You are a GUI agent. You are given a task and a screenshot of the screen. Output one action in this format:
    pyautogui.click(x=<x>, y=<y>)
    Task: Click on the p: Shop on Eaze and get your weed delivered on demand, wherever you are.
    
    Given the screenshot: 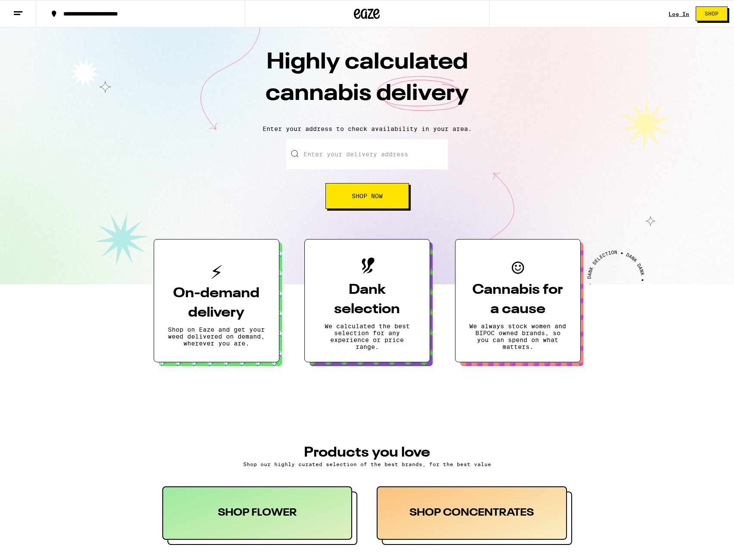 What is the action you would take?
    pyautogui.click(x=217, y=336)
    